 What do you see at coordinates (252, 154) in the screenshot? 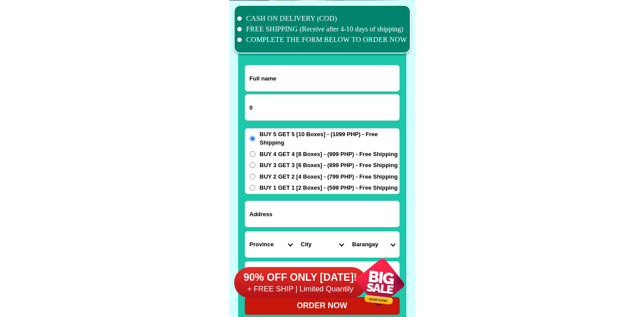
I see `input: BUY 4 GET 4 [8 Boxes] - (999 PHP) - Free Shipping` at bounding box center [252, 154].